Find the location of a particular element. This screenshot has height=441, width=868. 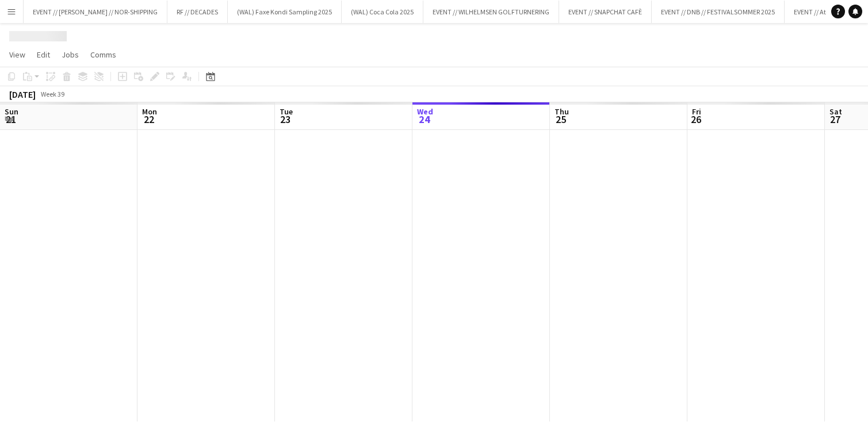

button: EVENT // SNAPCHAT CAFÈ is located at coordinates (605, 11).